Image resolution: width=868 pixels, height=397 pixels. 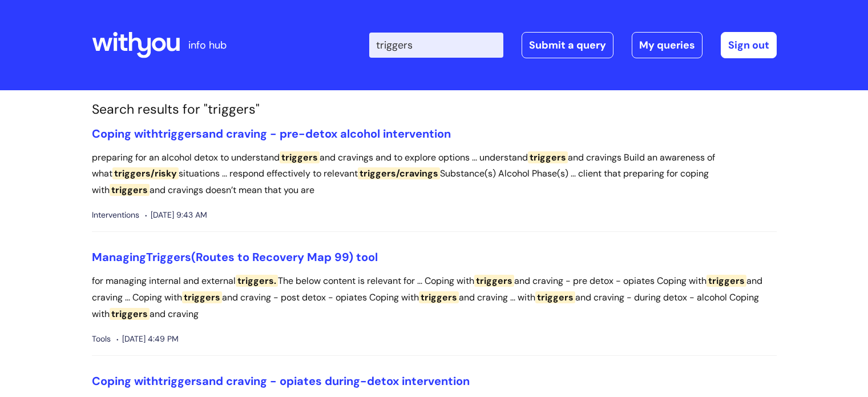 I want to click on a: Coping withtriggersand craving - pre-detox alcohol intervention, so click(x=271, y=134).